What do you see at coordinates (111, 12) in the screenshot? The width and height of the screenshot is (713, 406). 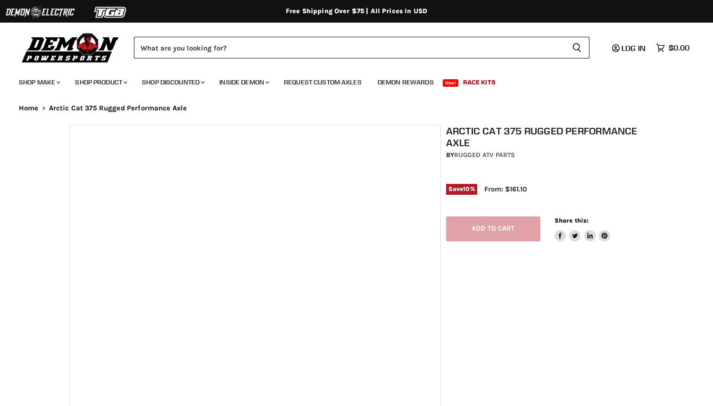 I see `img: TGB Logo 2` at bounding box center [111, 12].